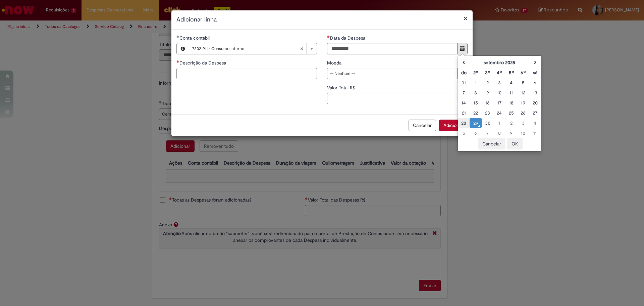  I want to click on th: Segunda-feira, so click(475, 73).